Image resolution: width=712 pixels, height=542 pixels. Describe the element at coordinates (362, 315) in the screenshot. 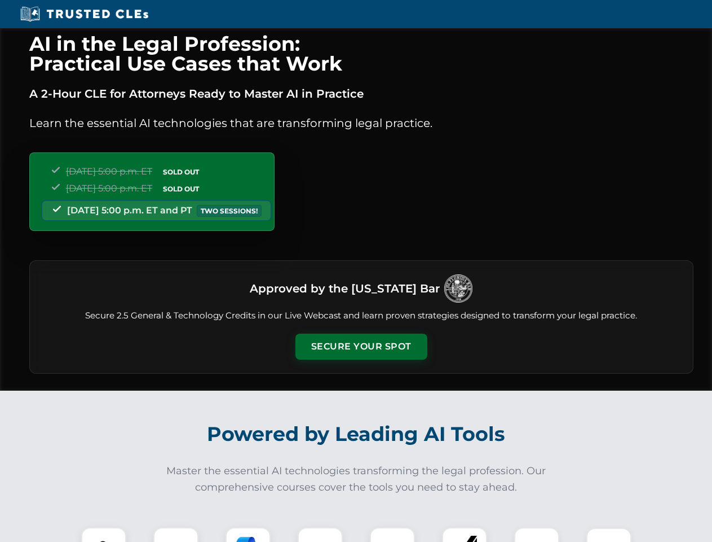

I see `p: Secure 2.5 General & Technology Credits in our Live Webcast and learn proven strategies designed ...` at that location.